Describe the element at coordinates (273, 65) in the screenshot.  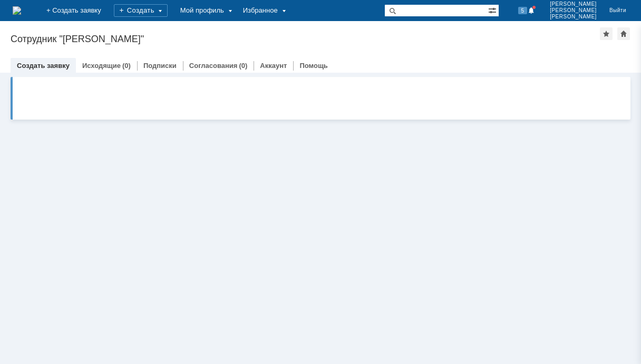
I see `a: Аккаунт` at that location.